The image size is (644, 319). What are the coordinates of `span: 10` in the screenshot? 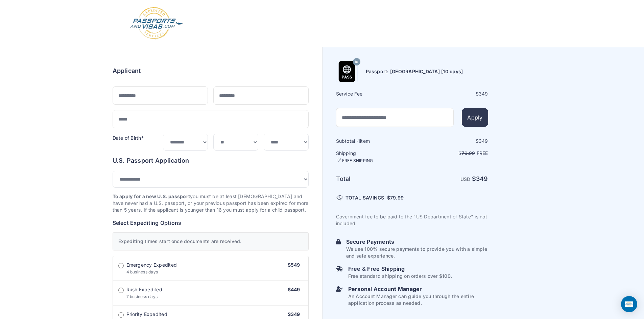 It's located at (356, 62).